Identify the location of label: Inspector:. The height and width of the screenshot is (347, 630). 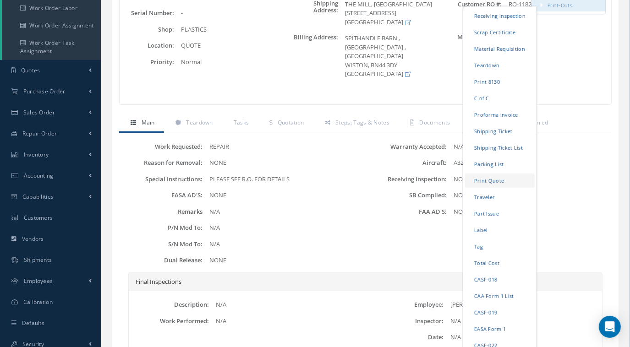
(404, 321).